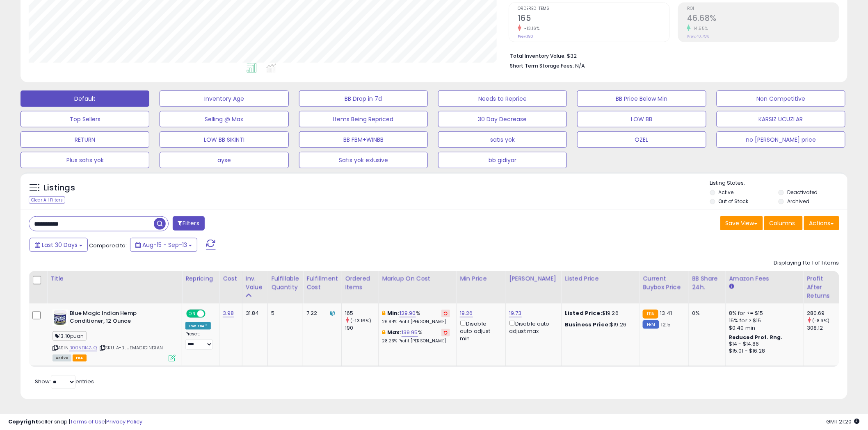  I want to click on a: 19.26, so click(467, 313).